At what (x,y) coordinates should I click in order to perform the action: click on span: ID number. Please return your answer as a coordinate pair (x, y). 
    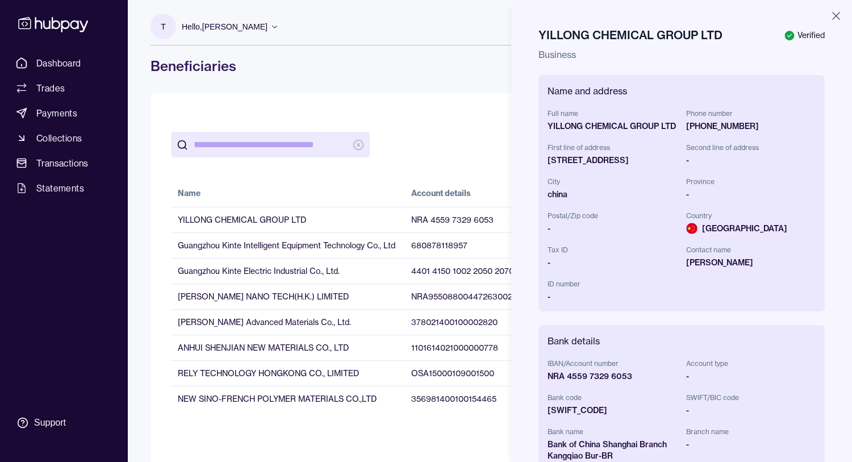
    Looking at the image, I should click on (612, 284).